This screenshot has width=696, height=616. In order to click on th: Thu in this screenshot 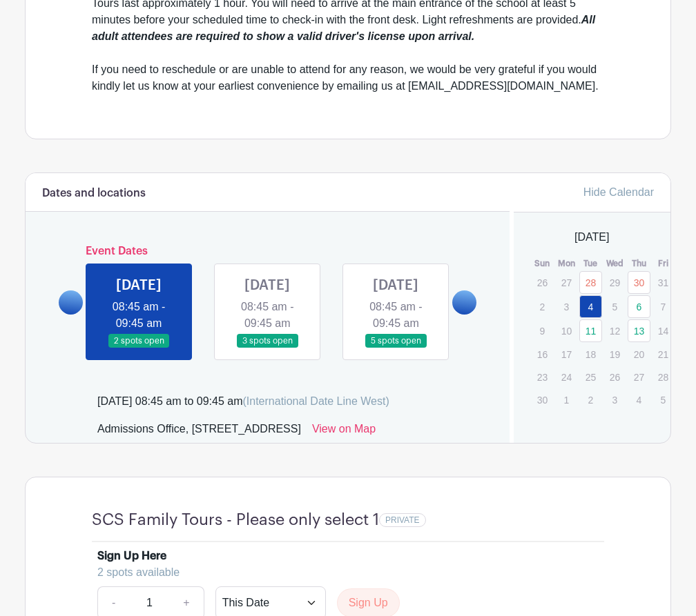, I will do `click(638, 263)`.